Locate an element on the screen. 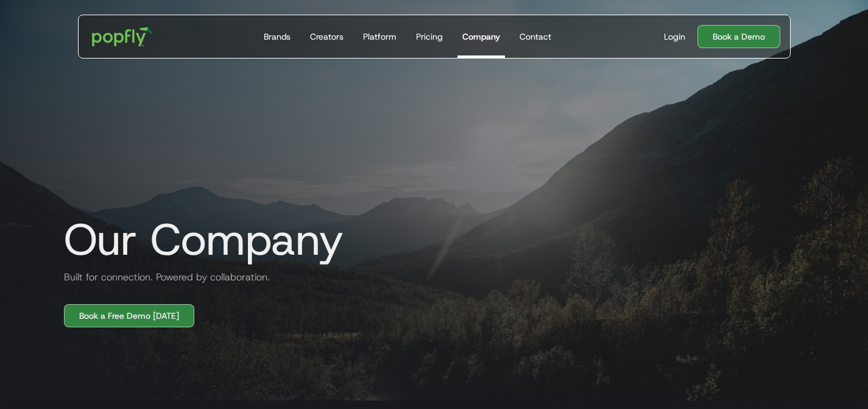  h2: Built for connection. Powered by collaboration. is located at coordinates (162, 277).